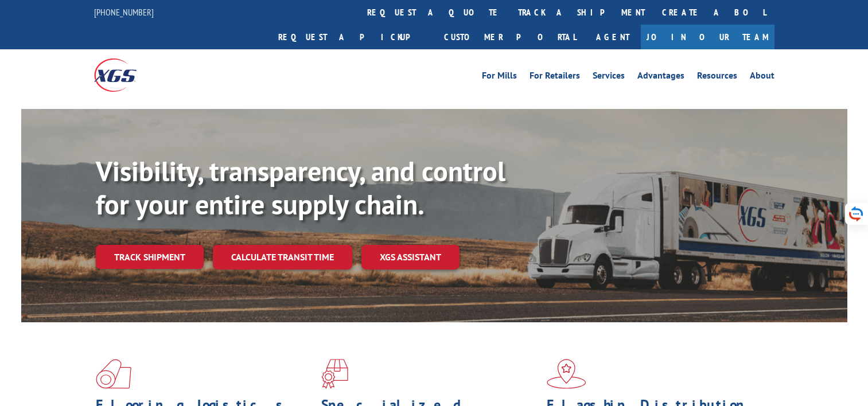  Describe the element at coordinates (555, 77) in the screenshot. I see `a: For Retailers` at that location.